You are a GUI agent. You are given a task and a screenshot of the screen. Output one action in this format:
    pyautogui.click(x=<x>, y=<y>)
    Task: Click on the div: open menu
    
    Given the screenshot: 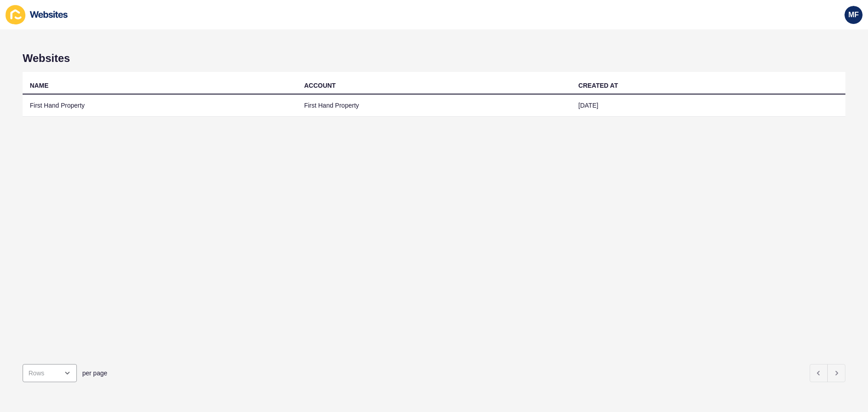 What is the action you would take?
    pyautogui.click(x=50, y=373)
    